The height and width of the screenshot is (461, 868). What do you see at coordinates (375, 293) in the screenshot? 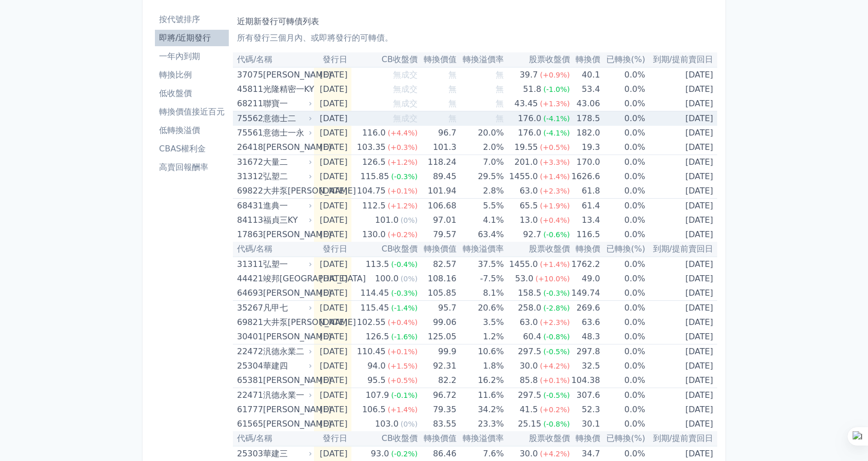
I see `div: 114.45` at bounding box center [375, 293].